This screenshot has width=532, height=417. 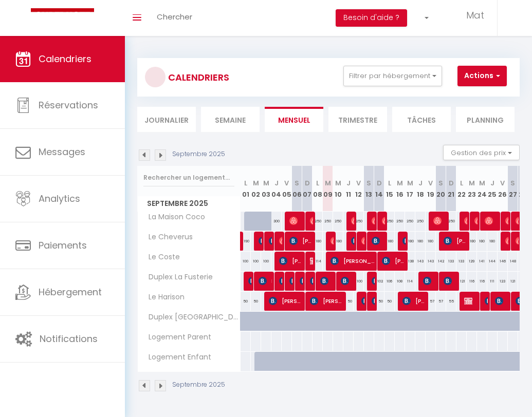 I want to click on p: Septembre 2025, so click(x=198, y=154).